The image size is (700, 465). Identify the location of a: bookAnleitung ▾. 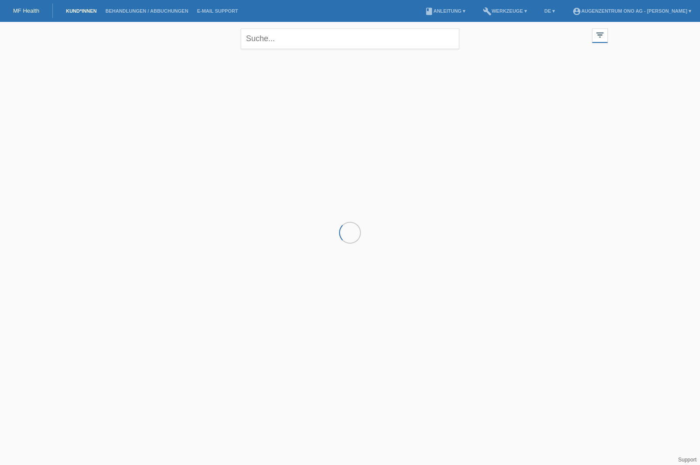
(445, 11).